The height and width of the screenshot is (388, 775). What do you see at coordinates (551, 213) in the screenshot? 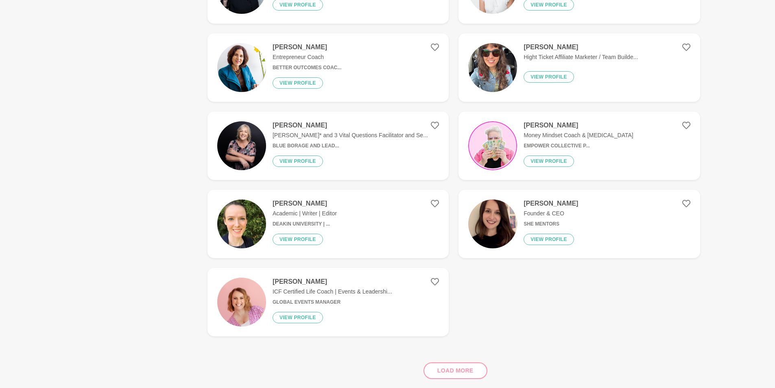
I see `p: Founder & CEO` at bounding box center [551, 213].